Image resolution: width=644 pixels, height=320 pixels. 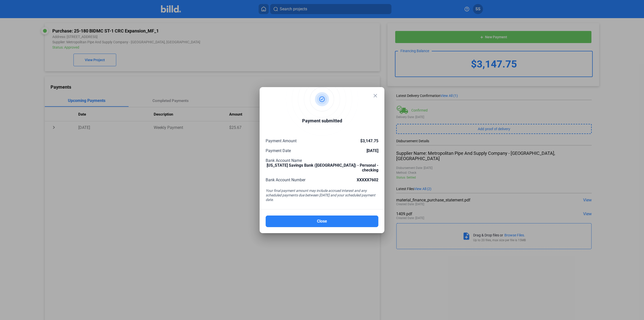 I want to click on span: Bank Account Number, so click(x=286, y=179).